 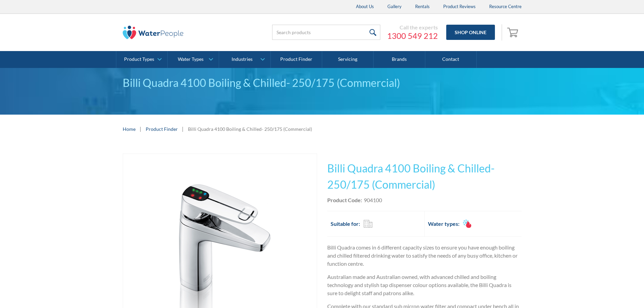 I want to click on a: Servicing, so click(x=348, y=59).